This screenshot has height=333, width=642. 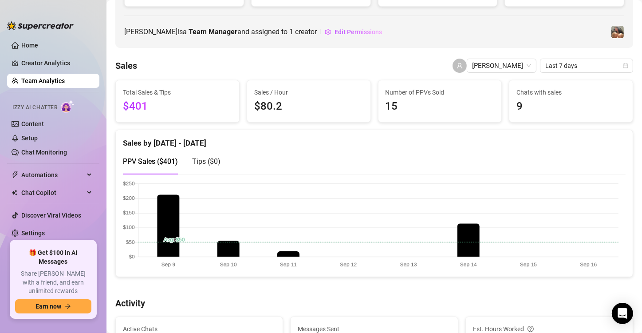 What do you see at coordinates (626, 66) in the screenshot?
I see `span: calendar` at bounding box center [626, 66].